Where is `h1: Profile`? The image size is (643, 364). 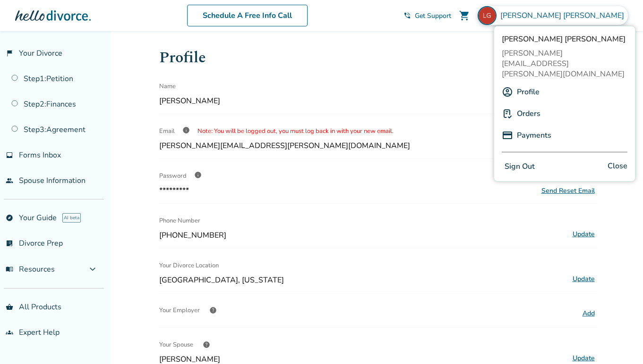 h1: Profile is located at coordinates (378, 58).